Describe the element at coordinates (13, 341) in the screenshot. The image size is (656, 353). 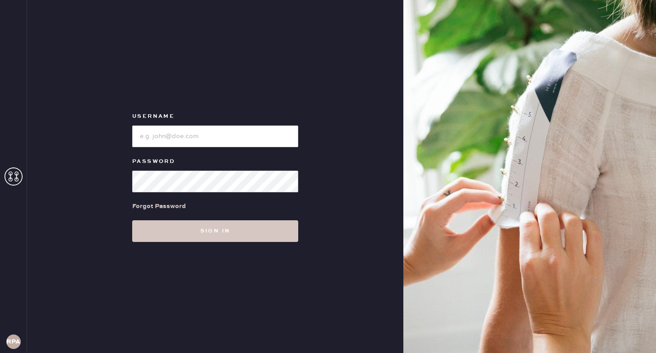
I see `h3: RPA` at that location.